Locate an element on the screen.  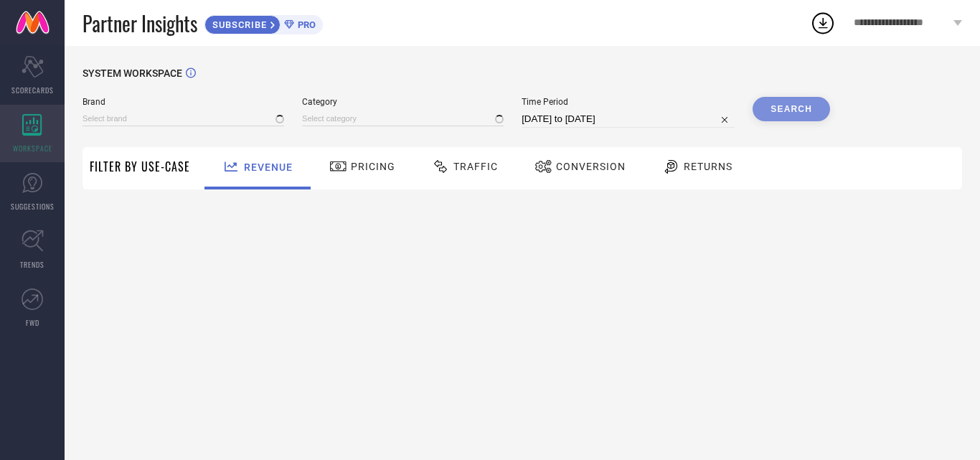
span: FWD is located at coordinates (32, 322).